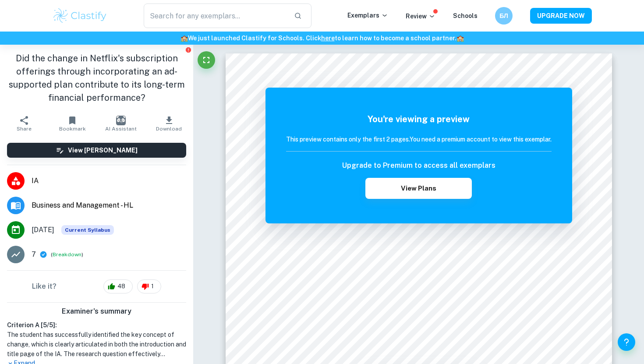 This screenshot has height=364, width=644. Describe the element at coordinates (121, 124) in the screenshot. I see `button: AI Assistant` at that location.